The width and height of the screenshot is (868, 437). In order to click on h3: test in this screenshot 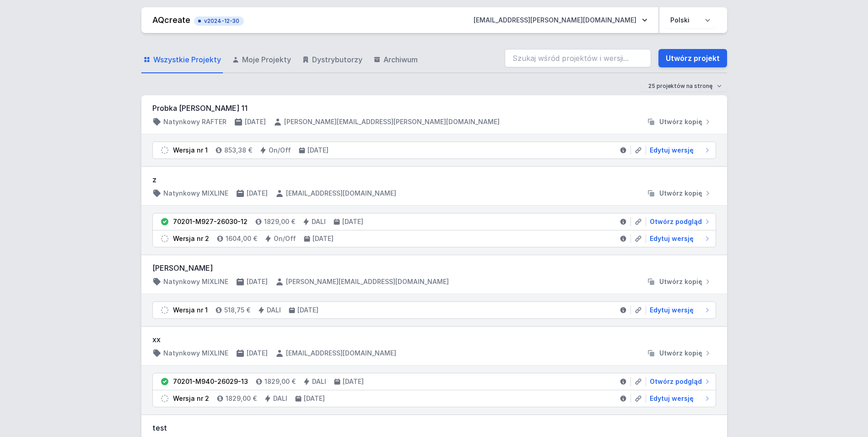, I will do `click(434, 427)`.